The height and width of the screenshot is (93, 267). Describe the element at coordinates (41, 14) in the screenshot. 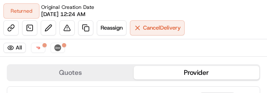

I see `span: Knowledge Base` at that location.